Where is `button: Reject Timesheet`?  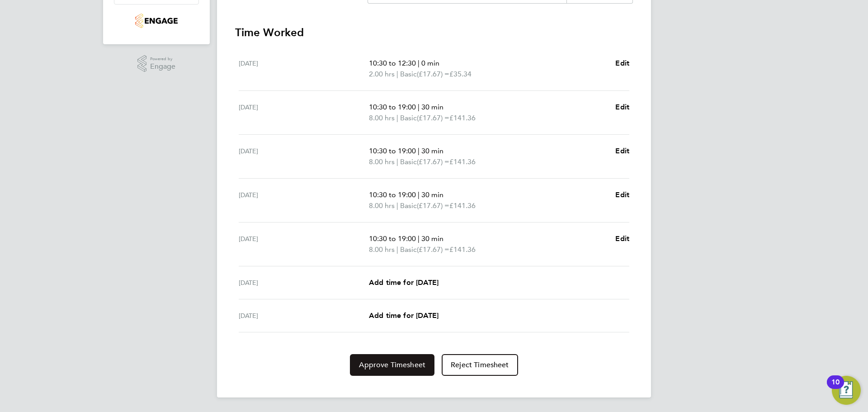 button: Reject Timesheet is located at coordinates (480, 365).